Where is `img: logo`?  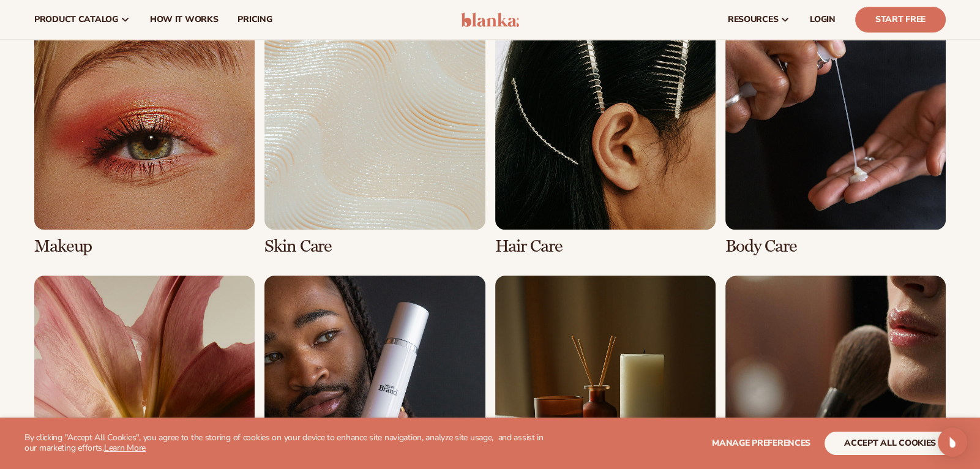 img: logo is located at coordinates (490, 19).